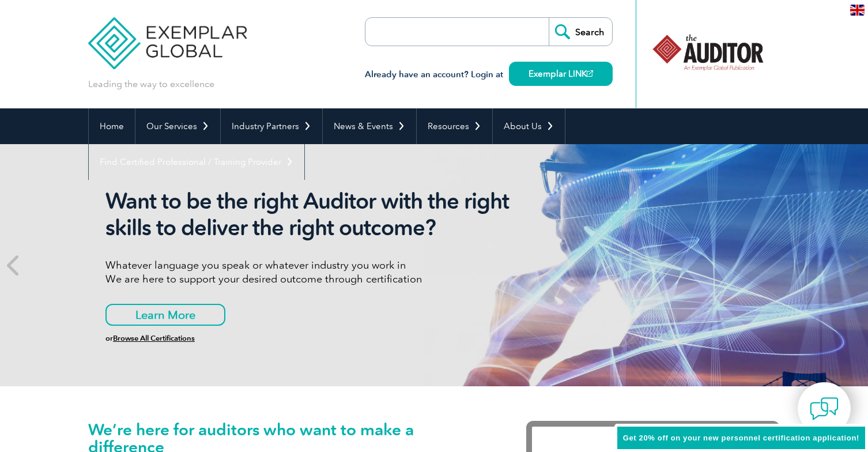 The width and height of the screenshot is (868, 452). I want to click on img: en, so click(857, 10).